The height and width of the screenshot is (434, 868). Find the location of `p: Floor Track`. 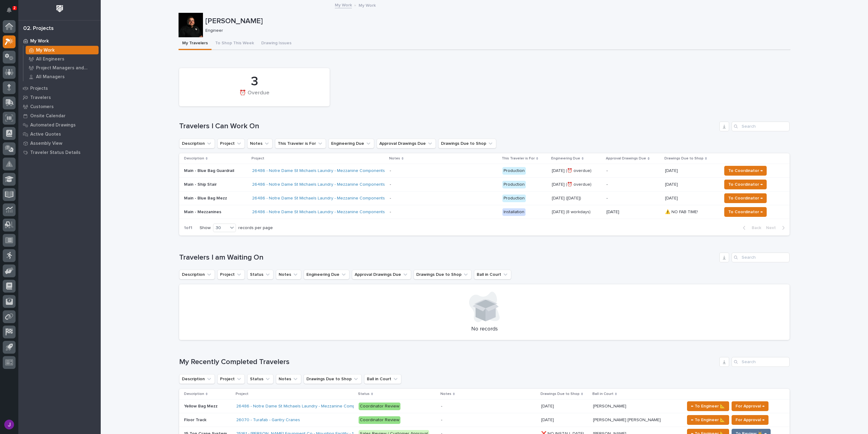

p: Floor Track is located at coordinates (196, 419).